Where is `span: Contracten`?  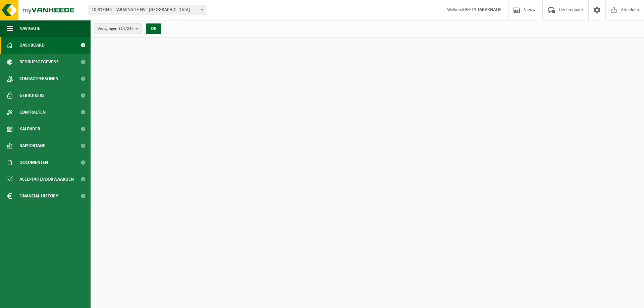
span: Contracten is located at coordinates (32, 112).